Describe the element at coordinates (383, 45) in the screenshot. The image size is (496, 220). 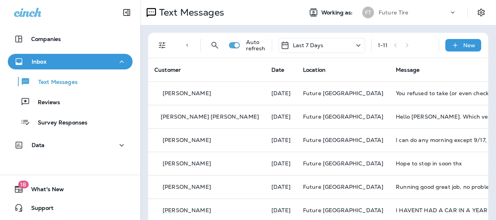
I see `div: 1 - 11` at that location.